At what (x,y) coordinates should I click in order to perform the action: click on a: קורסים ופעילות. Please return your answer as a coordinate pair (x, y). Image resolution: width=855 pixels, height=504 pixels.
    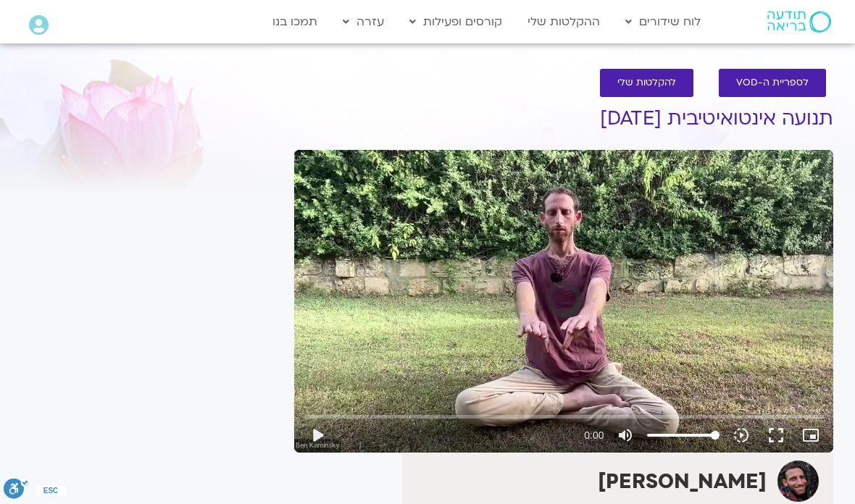
    Looking at the image, I should click on (456, 22).